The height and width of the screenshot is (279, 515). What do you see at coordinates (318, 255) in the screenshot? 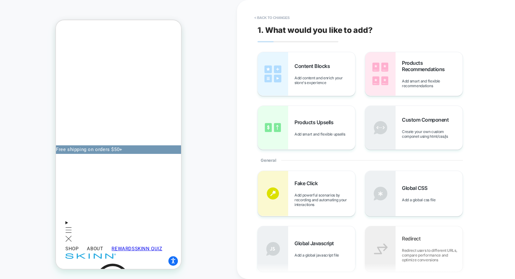
I see `span: Add a global javascript file` at bounding box center [318, 255].